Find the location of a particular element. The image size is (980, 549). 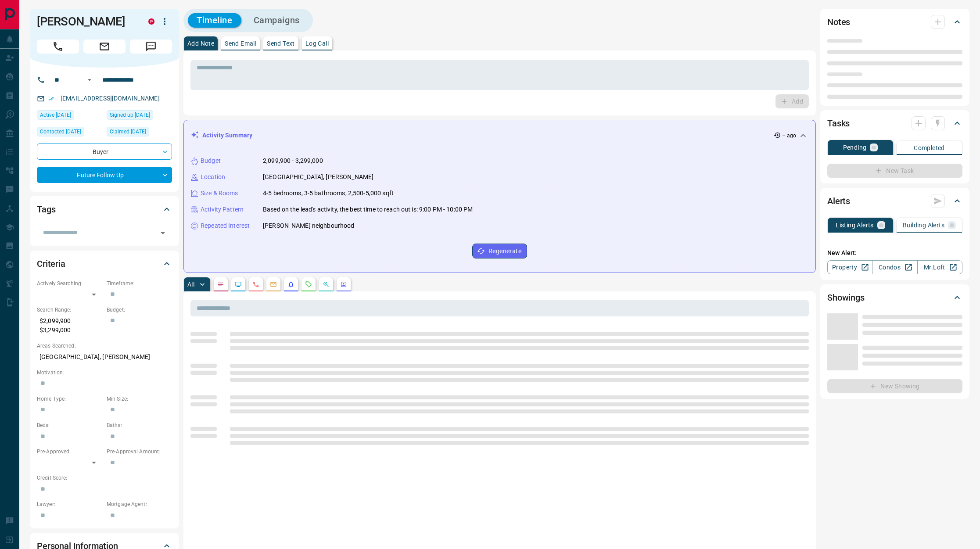

p: Budget is located at coordinates (211, 161).